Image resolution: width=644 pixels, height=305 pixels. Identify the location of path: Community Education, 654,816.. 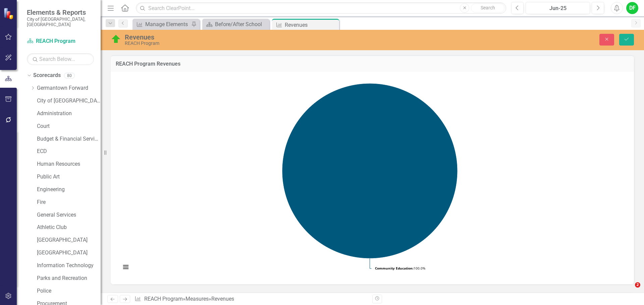
(370, 171).